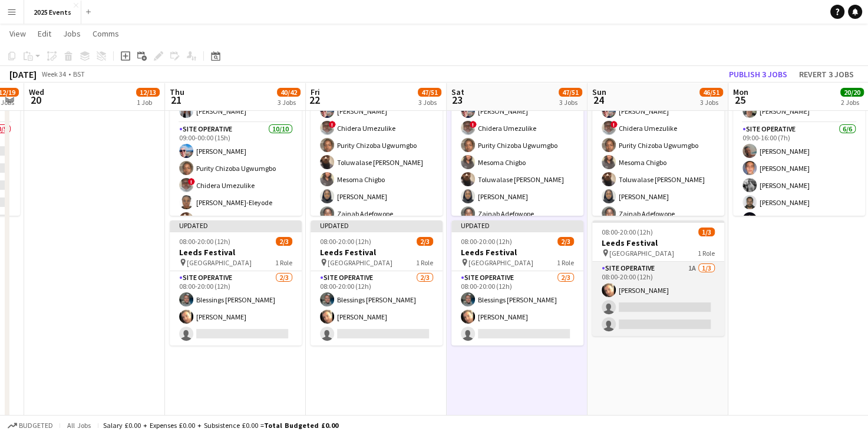  What do you see at coordinates (315, 92) in the screenshot?
I see `span: Fri` at bounding box center [315, 92].